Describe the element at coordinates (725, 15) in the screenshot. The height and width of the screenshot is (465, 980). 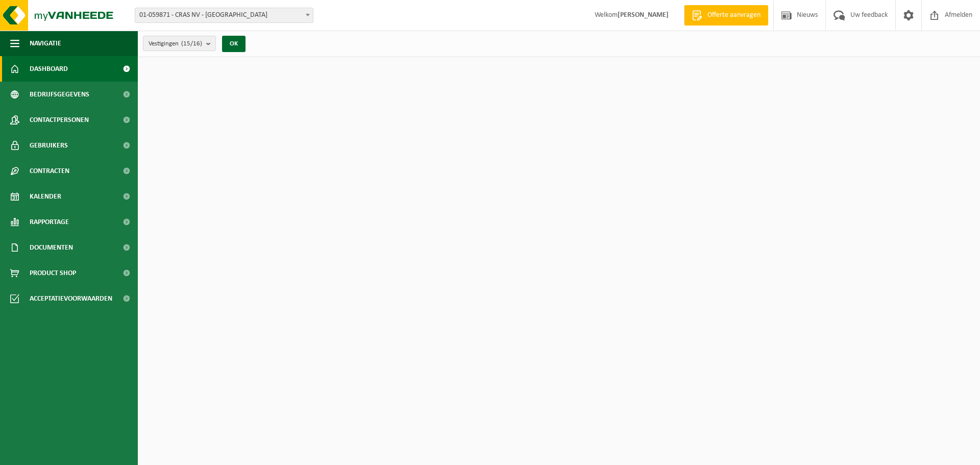
I see `a: Offerte aanvragen` at that location.